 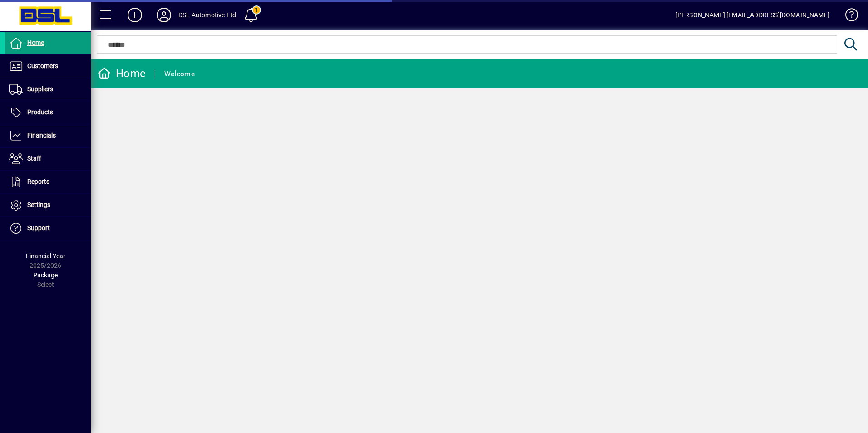 I want to click on a: Knowledge Base, so click(x=848, y=16).